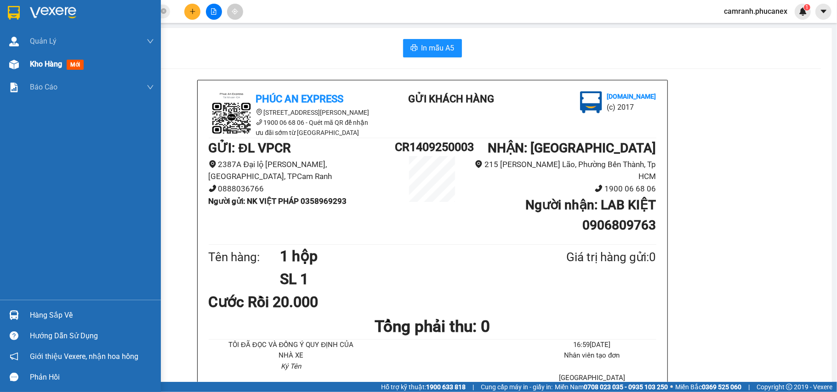 The image size is (837, 392). I want to click on li: TÔI ĐÃ ĐỌC VÀ ĐỒNG Ý QUY ĐỊNH CỦA NHÀ XE, so click(291, 351).